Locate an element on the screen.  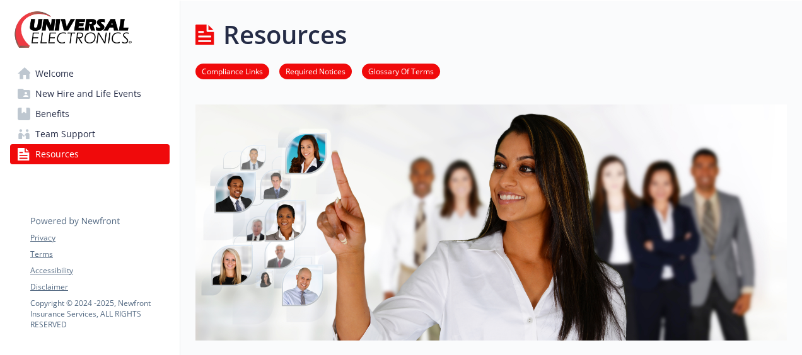
a: Privacy is located at coordinates (100, 238).